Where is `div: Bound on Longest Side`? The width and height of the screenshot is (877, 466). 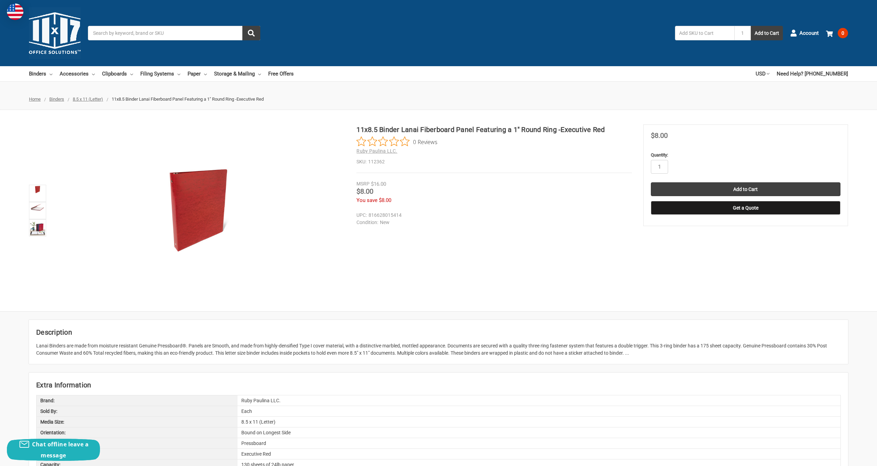
div: Bound on Longest Side is located at coordinates (539, 433).